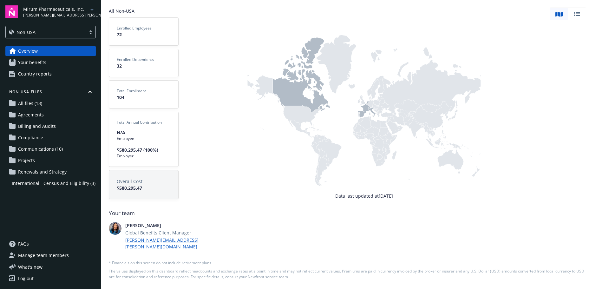 The image size is (609, 289). Describe the element at coordinates (50, 93) in the screenshot. I see `button: Non-USA Files` at that location.